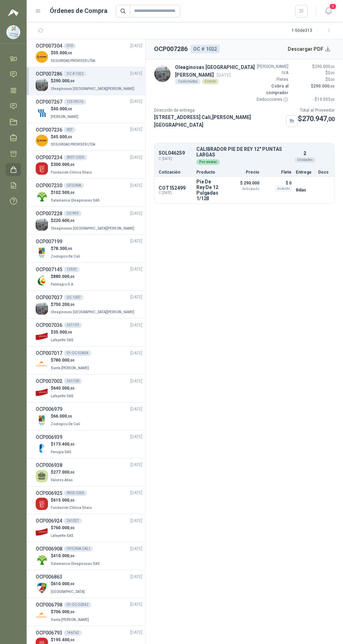 Image resolution: width=343 pixels, height=644 pixels. I want to click on div: Incluido, so click(283, 189).